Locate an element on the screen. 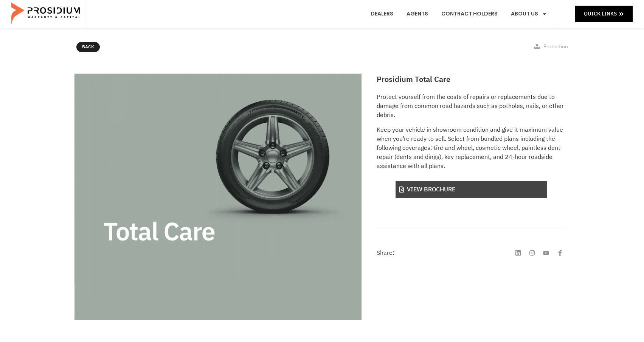  a: View Brochure is located at coordinates (472, 190).